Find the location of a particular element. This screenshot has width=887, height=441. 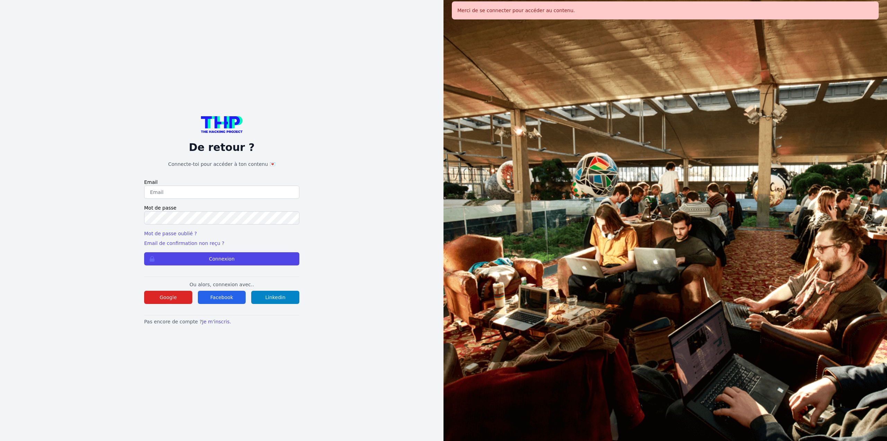

p: Pas encore de compte ? is located at coordinates (222, 321).